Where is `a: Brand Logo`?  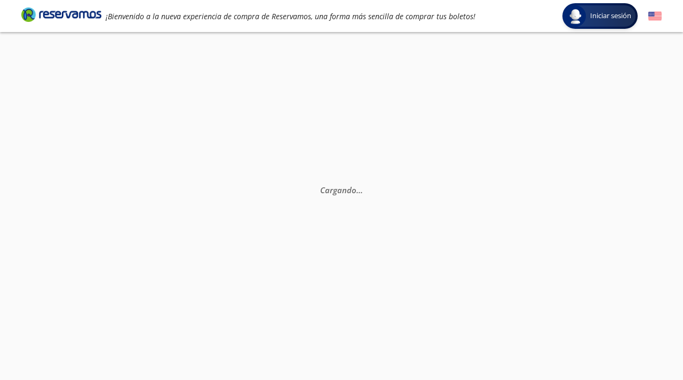
a: Brand Logo is located at coordinates (61, 16).